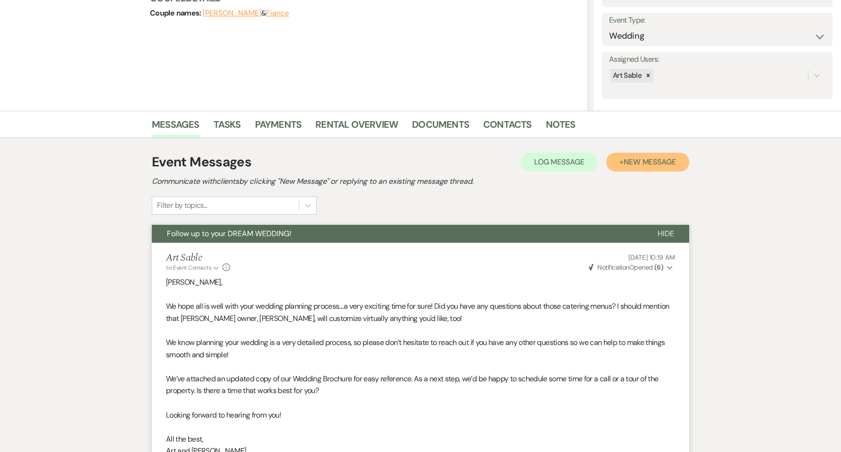  Describe the element at coordinates (357, 127) in the screenshot. I see `a: Rental Overview` at that location.